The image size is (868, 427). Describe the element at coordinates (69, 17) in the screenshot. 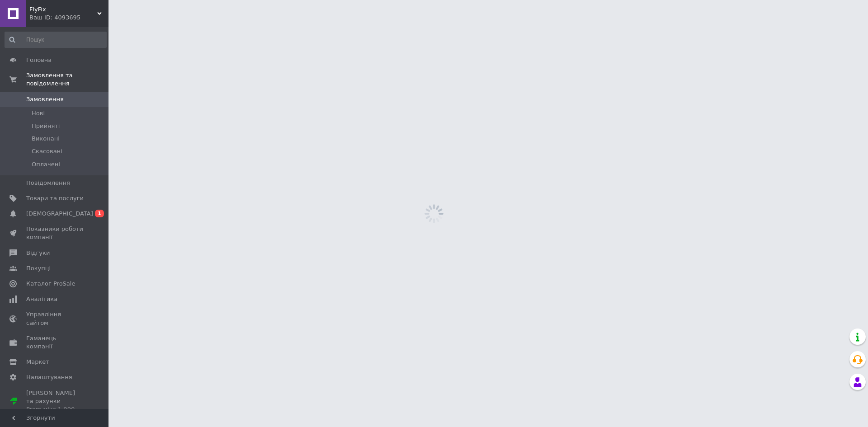

I see `div: Ваш ID: 4093695` at that location.